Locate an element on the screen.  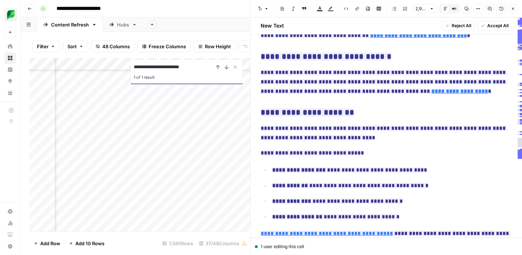
span: Row Height is located at coordinates (218, 46).